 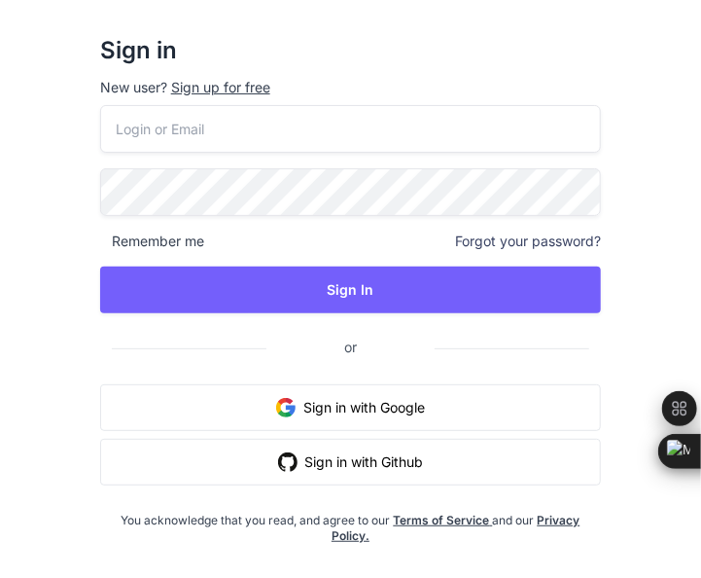 What do you see at coordinates (350, 346) in the screenshot?
I see `span: or` at bounding box center [350, 346].